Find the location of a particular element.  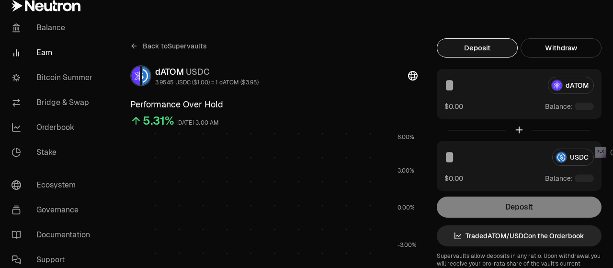

a: Governance is located at coordinates (54, 210).